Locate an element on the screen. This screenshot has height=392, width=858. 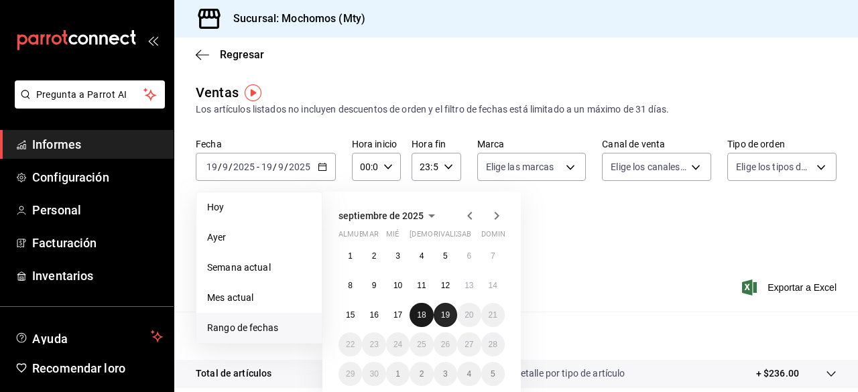
abbr: 10 de septiembre de 2025 is located at coordinates (398, 286).